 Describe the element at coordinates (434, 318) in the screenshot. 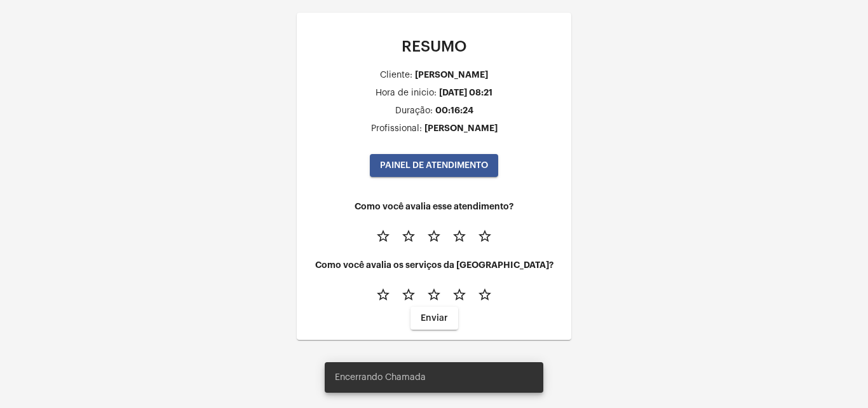

I see `span: Enviar` at that location.